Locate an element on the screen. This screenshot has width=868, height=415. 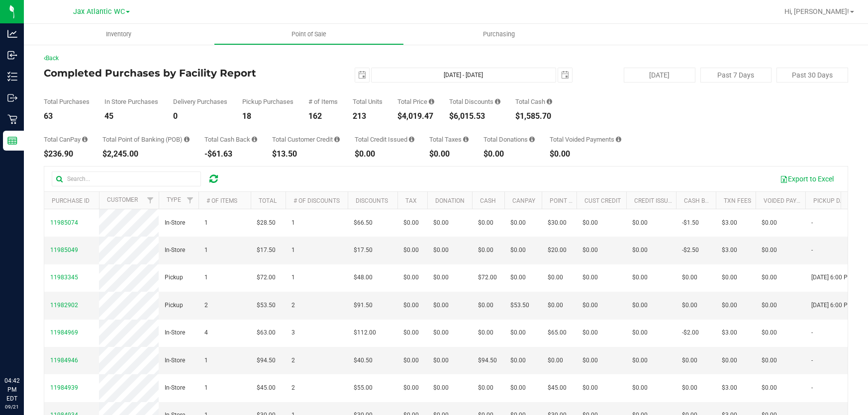
i: Sum of the discount values applied to the all purchases in the date range. is located at coordinates (497, 101).